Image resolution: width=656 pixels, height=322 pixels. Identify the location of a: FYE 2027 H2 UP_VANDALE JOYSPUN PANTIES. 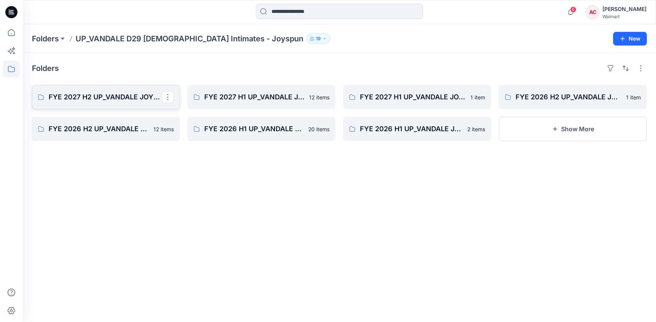
(106, 97).